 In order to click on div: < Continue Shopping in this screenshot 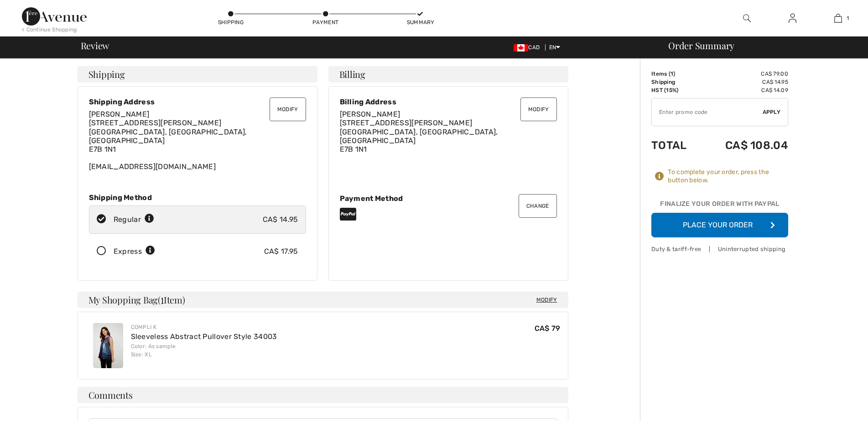, I will do `click(49, 30)`.